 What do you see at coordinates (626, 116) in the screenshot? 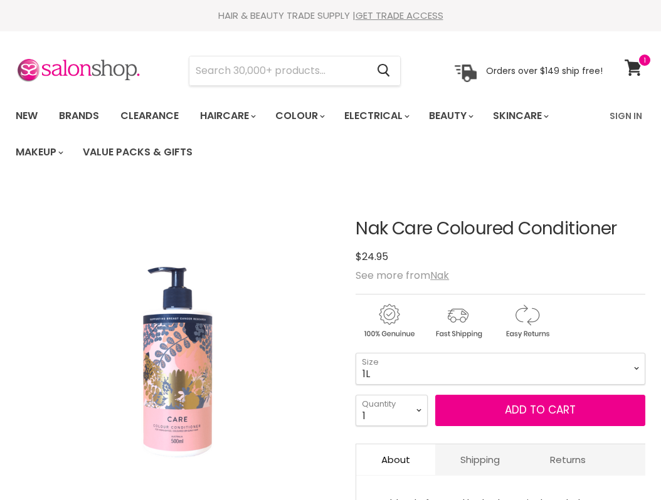
I see `a: Sign In` at bounding box center [626, 116].